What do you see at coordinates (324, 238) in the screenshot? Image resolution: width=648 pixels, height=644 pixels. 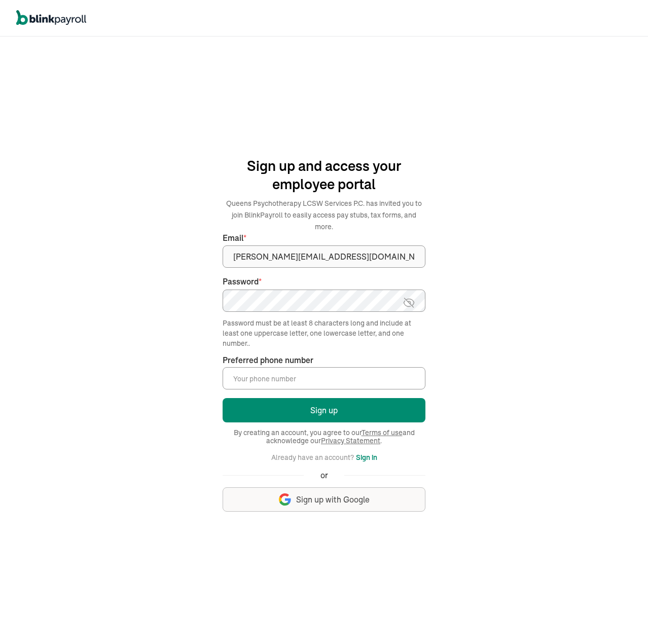 I see `label: Email` at bounding box center [324, 238].